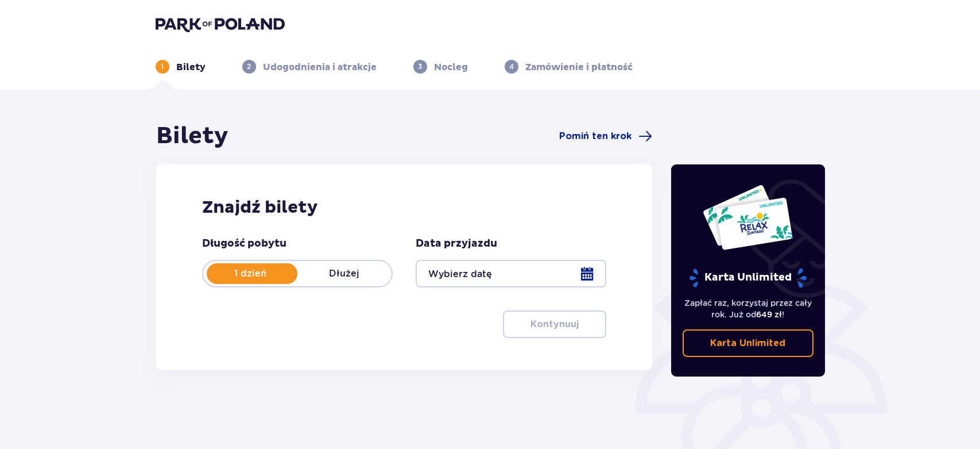 This screenshot has height=449, width=980. What do you see at coordinates (244, 243) in the screenshot?
I see `p: Długość pobytu` at bounding box center [244, 243].